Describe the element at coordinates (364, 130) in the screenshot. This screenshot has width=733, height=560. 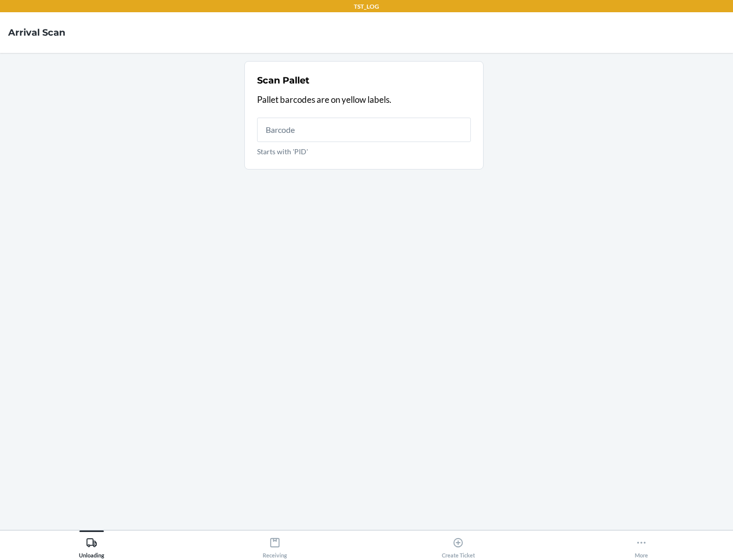
I see `input: Starts with 'PID'` at that location.